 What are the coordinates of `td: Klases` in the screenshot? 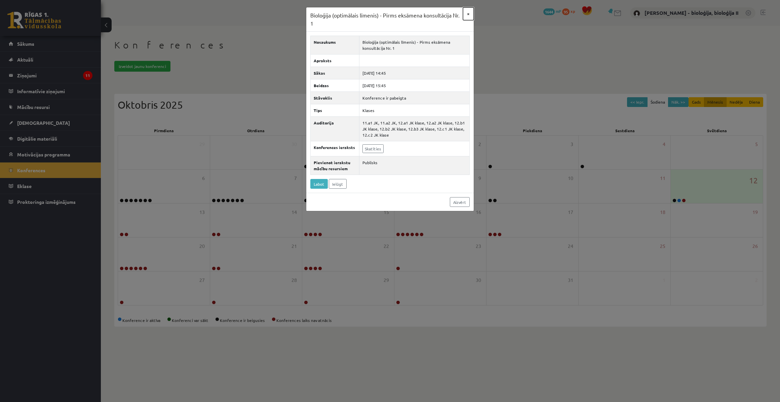 It's located at (415, 110).